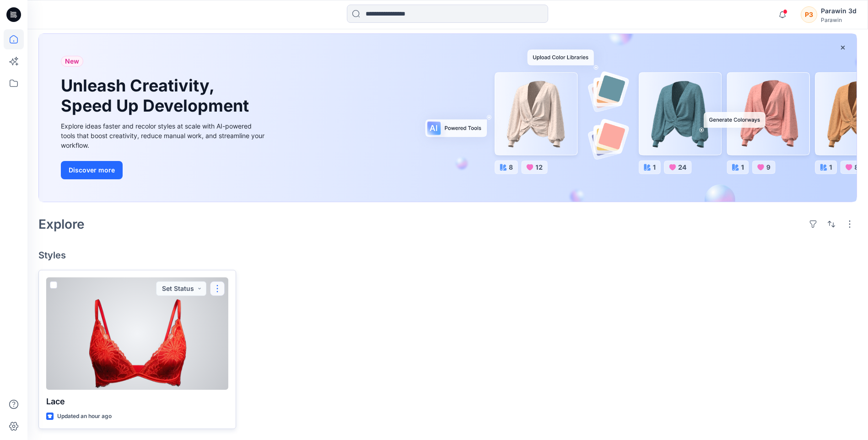 The width and height of the screenshot is (868, 440). What do you see at coordinates (164, 136) in the screenshot?
I see `div: Explore ideas faster and recolor styles at scale with AI-powered tools that boost creativity, red...` at bounding box center [164, 136].